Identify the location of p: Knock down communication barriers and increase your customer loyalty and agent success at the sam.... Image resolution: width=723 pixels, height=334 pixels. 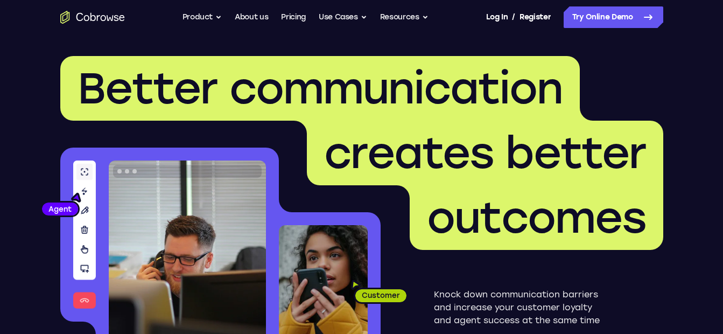
(521, 307).